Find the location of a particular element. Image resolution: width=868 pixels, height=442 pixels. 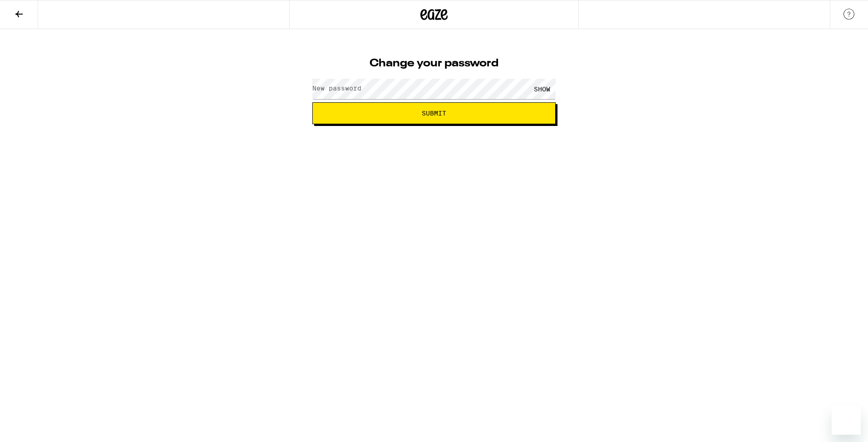

label: New password is located at coordinates (337, 89).